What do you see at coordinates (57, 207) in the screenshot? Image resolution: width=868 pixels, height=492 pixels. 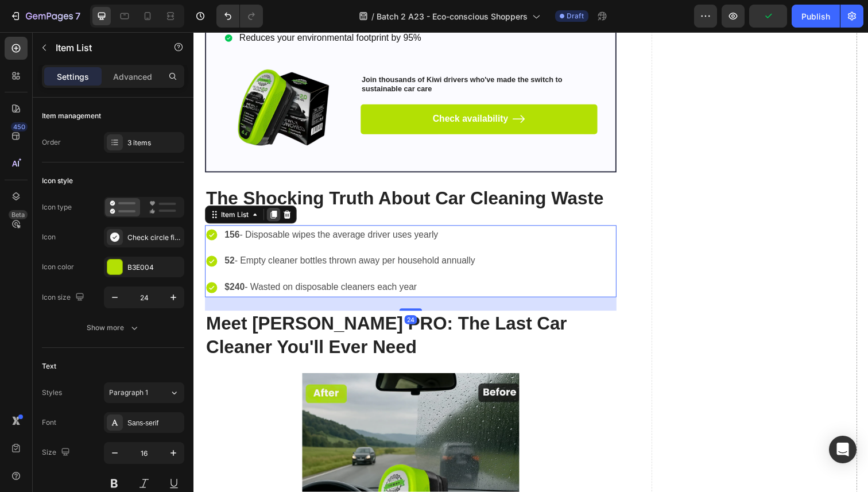 I see `div: Icon type` at bounding box center [57, 207].